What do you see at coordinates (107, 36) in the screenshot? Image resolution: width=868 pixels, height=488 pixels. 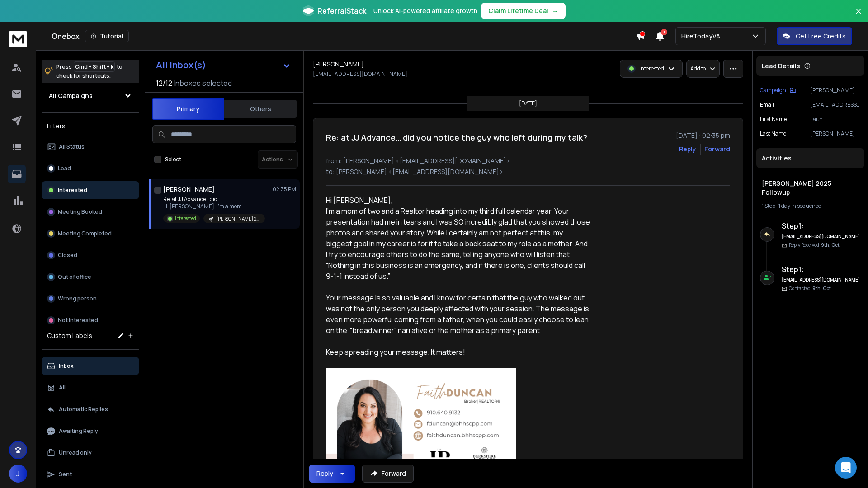 I see `button: Tutorial` at bounding box center [107, 36].